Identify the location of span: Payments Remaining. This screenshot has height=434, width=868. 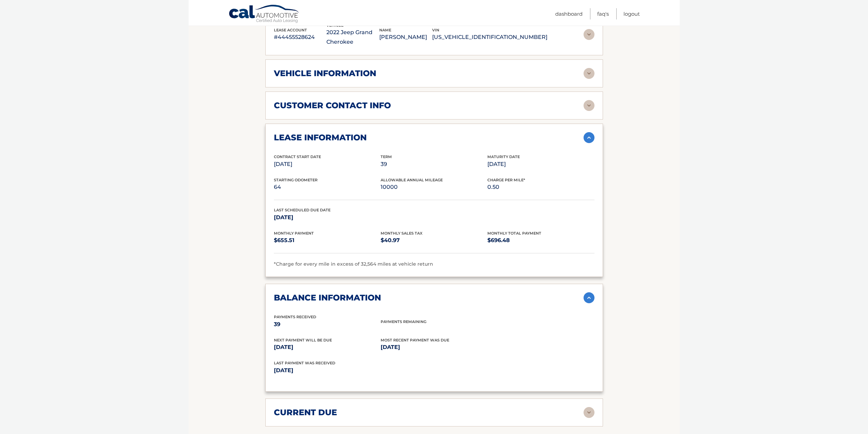
(403, 321).